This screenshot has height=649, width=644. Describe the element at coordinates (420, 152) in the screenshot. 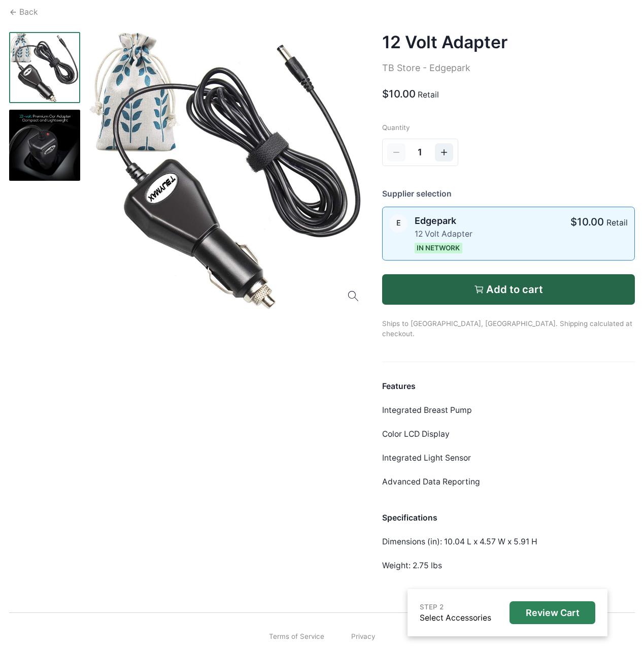

I see `span: 1` at that location.